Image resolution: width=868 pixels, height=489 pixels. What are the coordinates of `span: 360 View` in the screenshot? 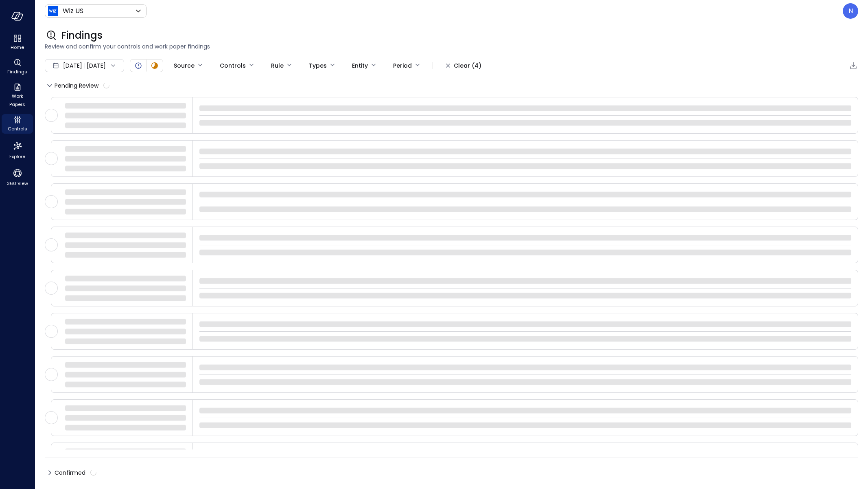 It's located at (18, 183).